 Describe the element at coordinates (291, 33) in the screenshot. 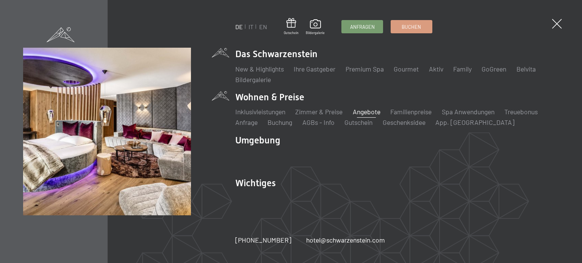

I see `span: Gutschein` at that location.